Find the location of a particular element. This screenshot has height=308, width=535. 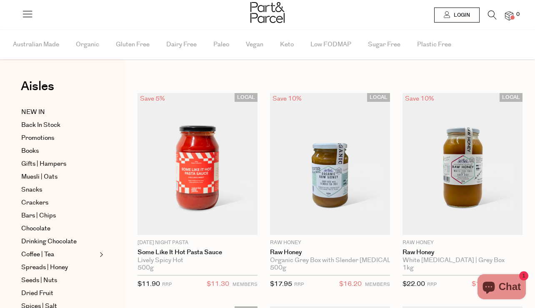

a: Seeds | Nuts is located at coordinates (59, 280).